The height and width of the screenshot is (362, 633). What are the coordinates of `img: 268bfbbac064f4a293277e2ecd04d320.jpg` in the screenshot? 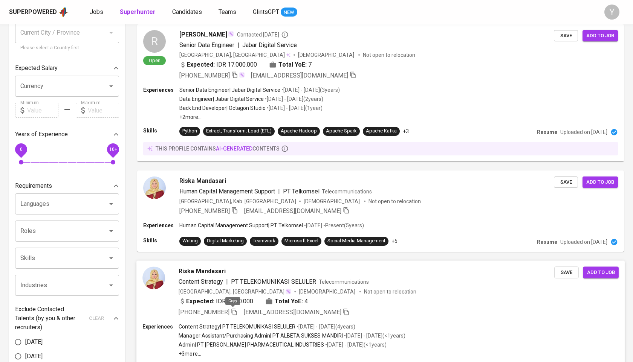 It's located at (154, 278).